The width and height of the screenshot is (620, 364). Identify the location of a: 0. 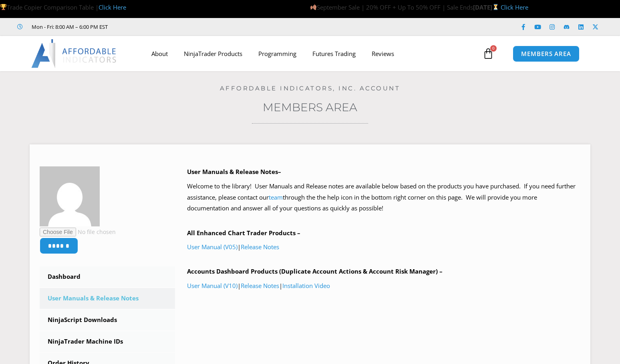
(488, 53).